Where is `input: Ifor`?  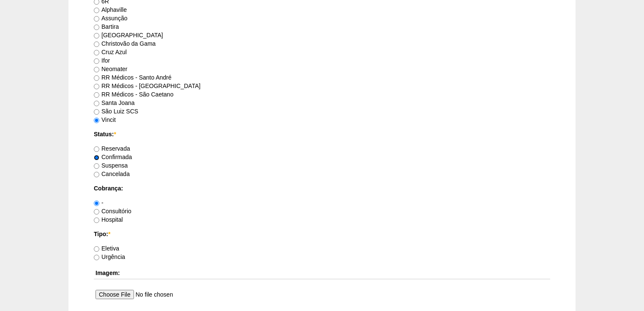
input: Ifor is located at coordinates (96, 61).